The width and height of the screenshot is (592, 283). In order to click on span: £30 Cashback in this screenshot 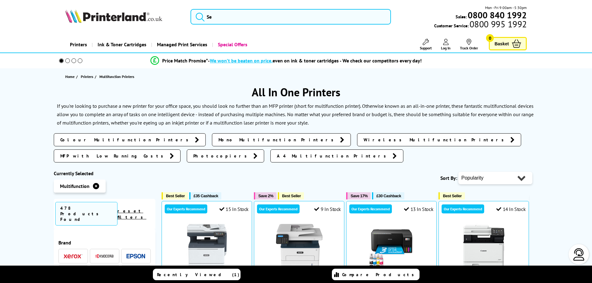, I will do `click(388, 196)`.